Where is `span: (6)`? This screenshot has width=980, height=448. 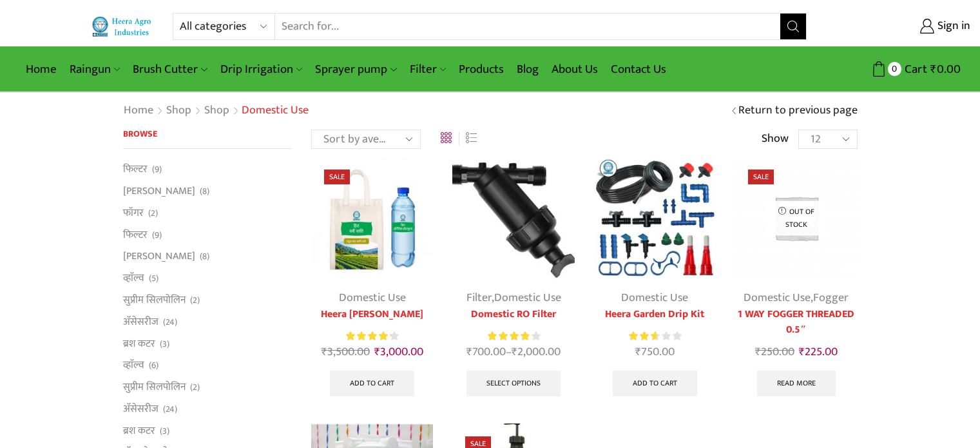 span: (6) is located at coordinates (153, 365).